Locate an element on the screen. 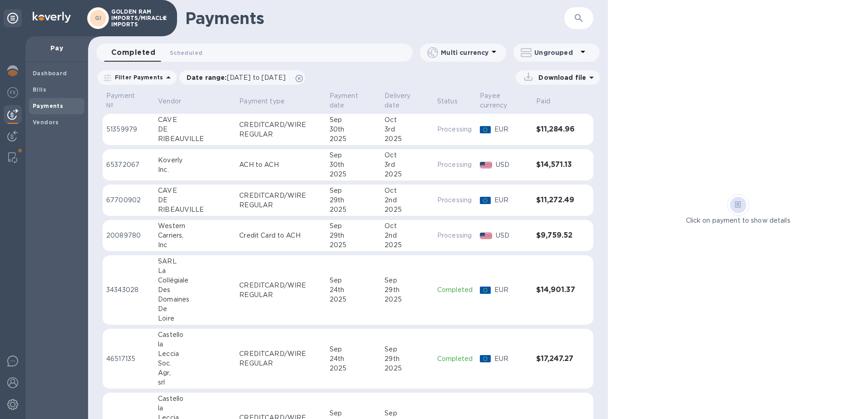  span: Payment type is located at coordinates (268, 101).